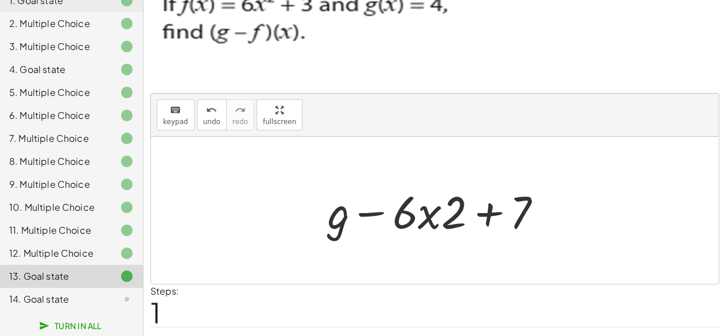  What do you see at coordinates (55, 69) in the screenshot?
I see `div: 4. Goal state` at bounding box center [55, 69].